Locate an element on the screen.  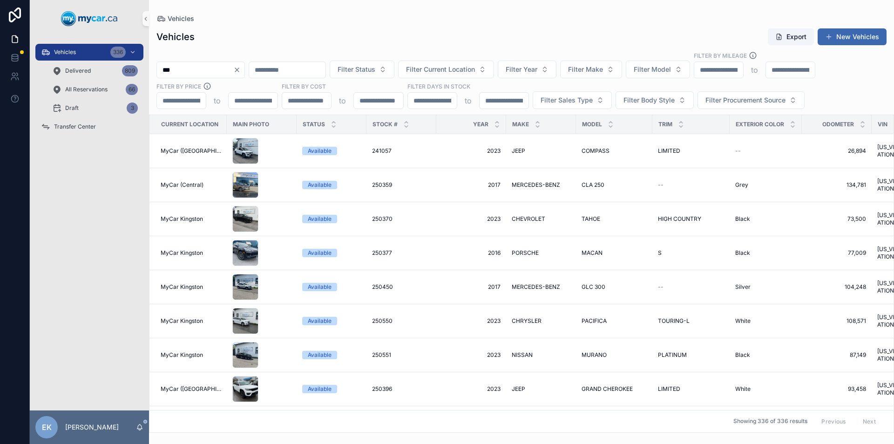
span: MyCar (Central) is located at coordinates (182, 185).